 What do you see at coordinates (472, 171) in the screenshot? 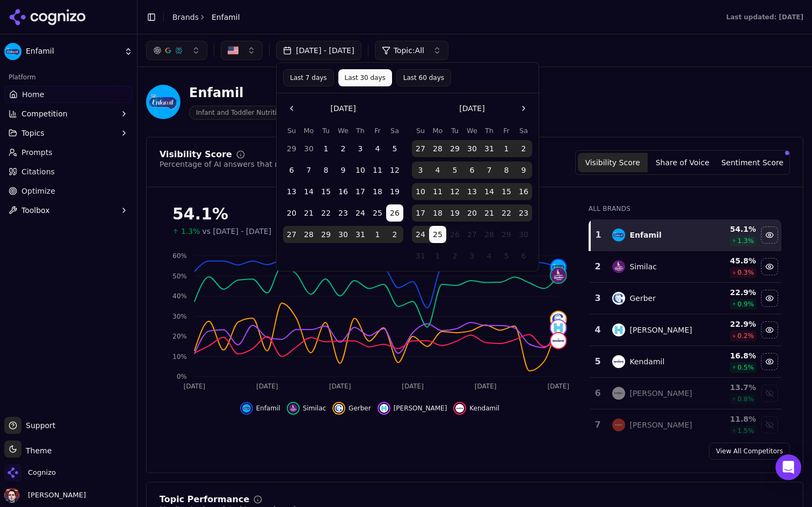
I see `button: Wednesday, August 6th, 2025, selected` at bounding box center [472, 171].